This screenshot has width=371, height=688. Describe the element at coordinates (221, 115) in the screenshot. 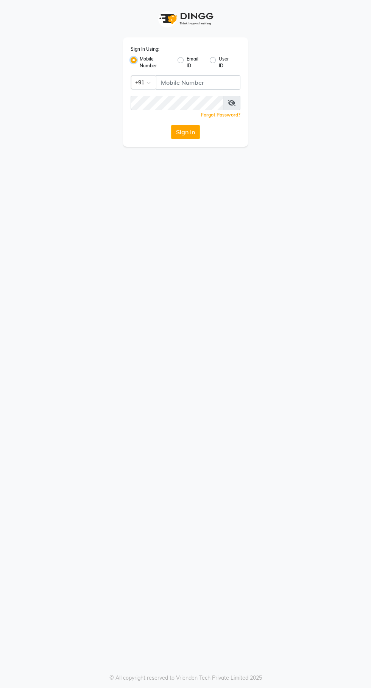

I see `a: Forgot Password?` at that location.